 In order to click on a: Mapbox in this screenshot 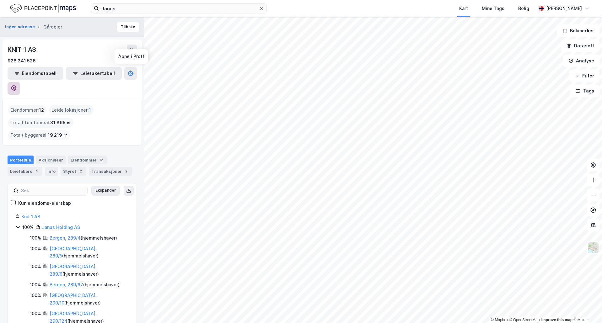, I will do `click(499, 320)`.